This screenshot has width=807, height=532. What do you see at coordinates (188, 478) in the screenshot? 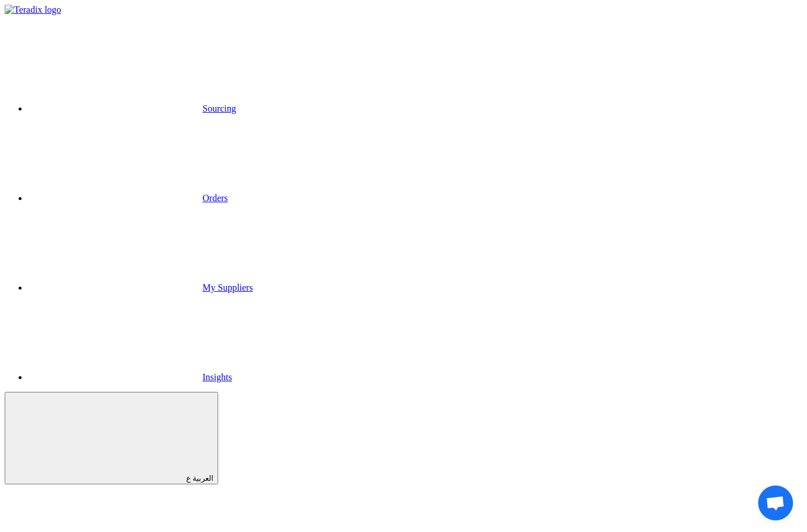
I see `span: ع` at bounding box center [188, 478].